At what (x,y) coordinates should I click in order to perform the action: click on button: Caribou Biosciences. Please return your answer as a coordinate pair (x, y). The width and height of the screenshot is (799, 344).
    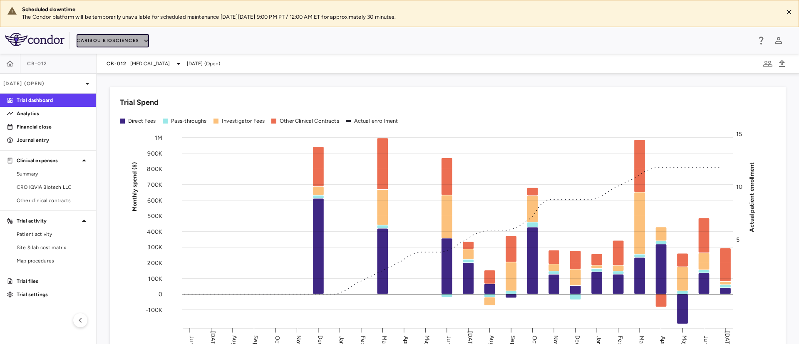
    Looking at the image, I should click on (113, 41).